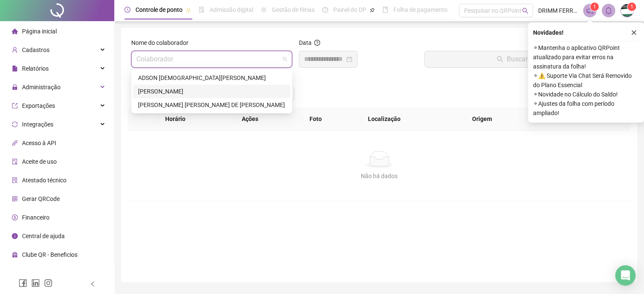  Describe the element at coordinates (269, 119) in the screenshot. I see `th: Ações` at that location.